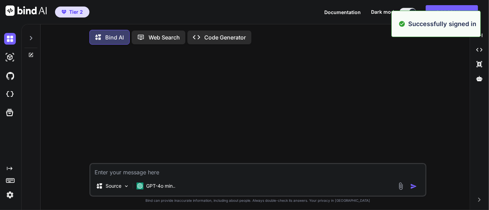  What do you see at coordinates (225, 37) in the screenshot?
I see `p: Code Generator` at bounding box center [225, 37].